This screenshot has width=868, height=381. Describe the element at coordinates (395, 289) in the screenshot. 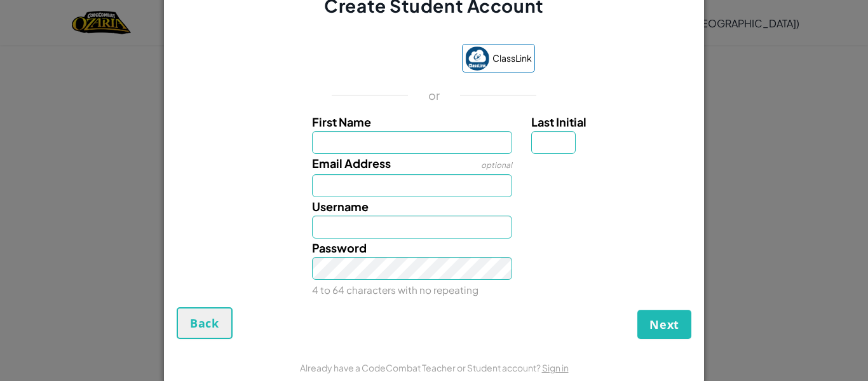

I see `small: 4 to 64 characters with no repeating` at that location.